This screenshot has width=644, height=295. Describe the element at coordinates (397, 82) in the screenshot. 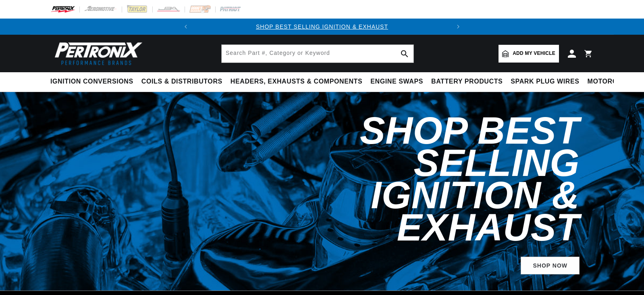

I see `span: Engine Swaps` at that location.